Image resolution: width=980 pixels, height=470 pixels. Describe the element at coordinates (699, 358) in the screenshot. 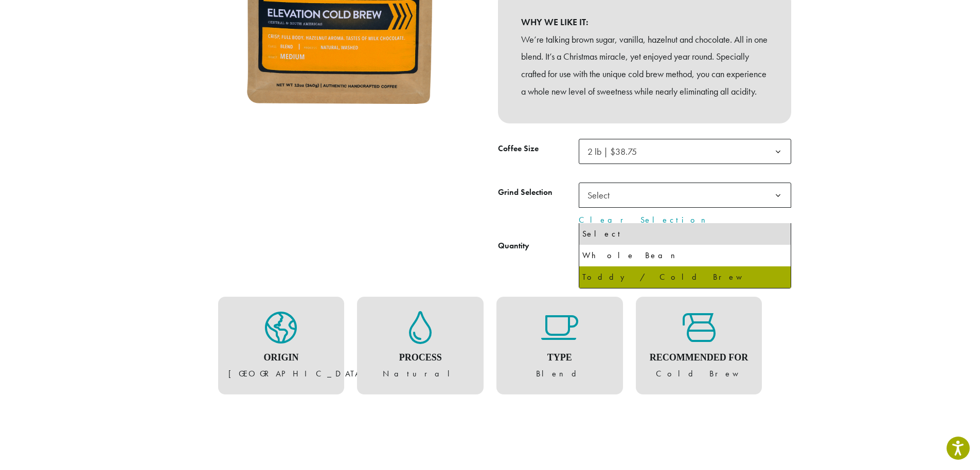

I see `h4: Recommended For` at that location.